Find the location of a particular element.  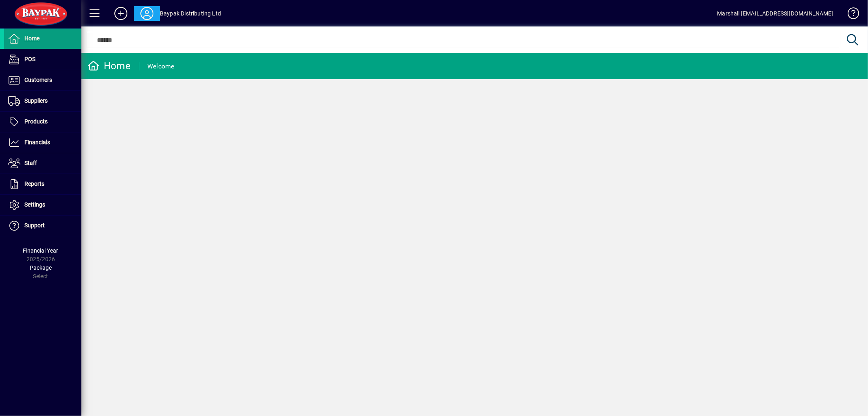

a: Suppliers is located at coordinates (43, 101).